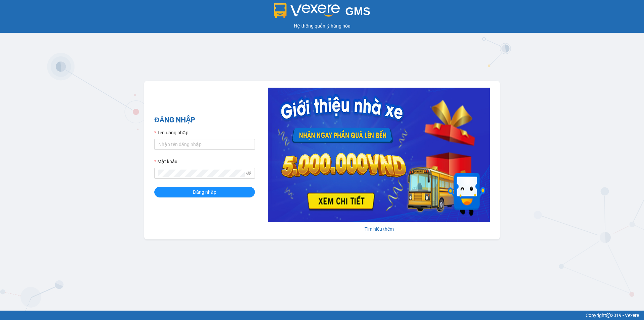  Describe the element at coordinates (205, 192) in the screenshot. I see `span: Đăng nhập` at that location.